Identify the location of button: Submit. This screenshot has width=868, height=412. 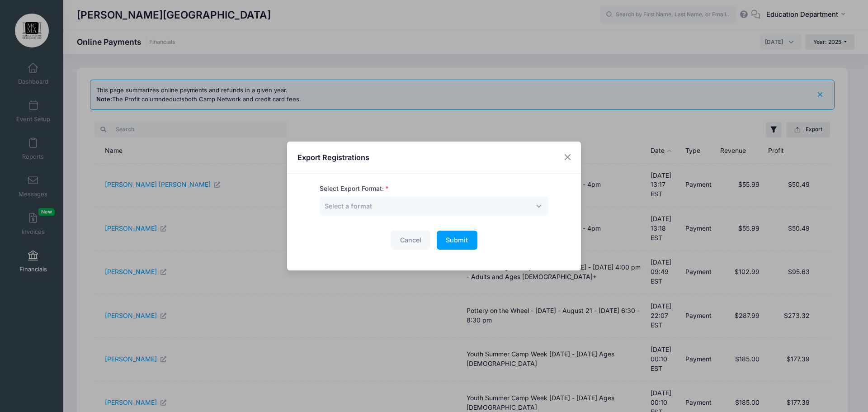
(457, 240).